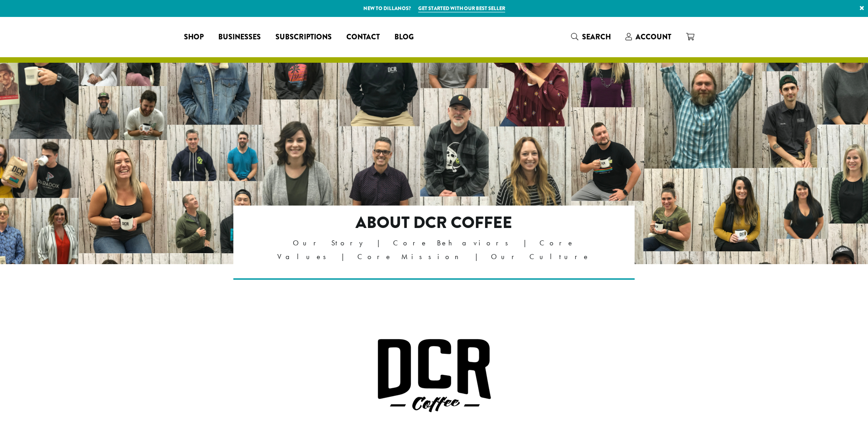 The image size is (868, 423). What do you see at coordinates (654, 37) in the screenshot?
I see `span: Account` at bounding box center [654, 37].